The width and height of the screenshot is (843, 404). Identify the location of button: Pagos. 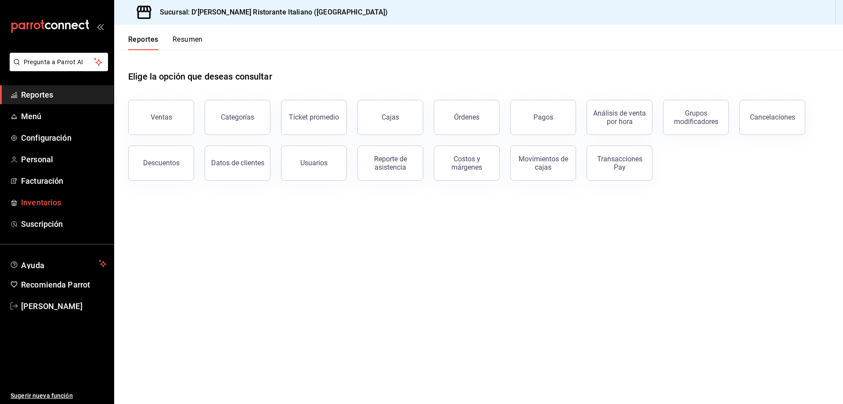
(543, 117).